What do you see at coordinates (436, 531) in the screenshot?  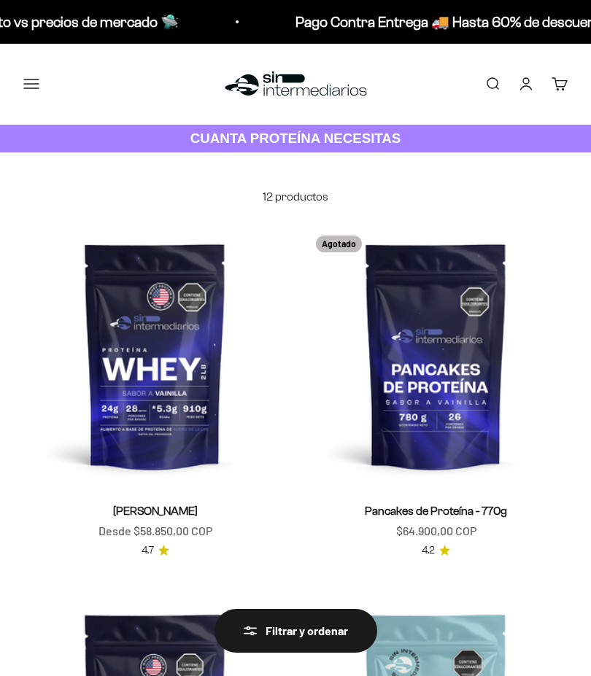 I see `sale-price: $64.900,00 COP` at bounding box center [436, 531].